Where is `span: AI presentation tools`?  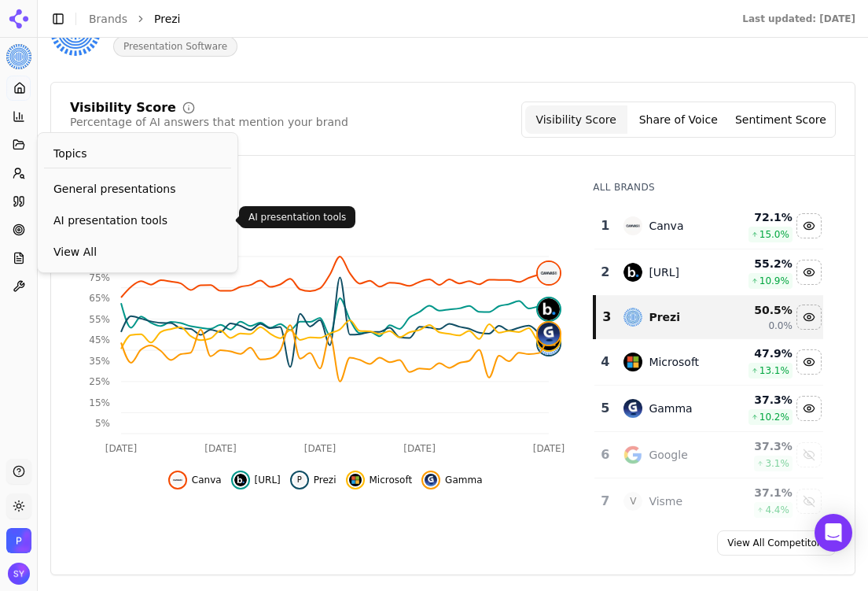
span: AI presentation tools is located at coordinates (138, 220).